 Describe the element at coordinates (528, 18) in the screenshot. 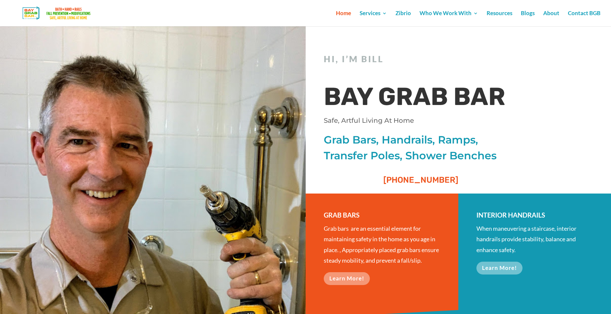

I see `a: Blogs` at that location.